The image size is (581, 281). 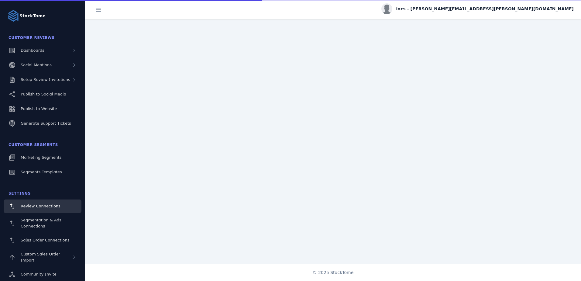 I want to click on span: Sales Order Connections, so click(x=45, y=240).